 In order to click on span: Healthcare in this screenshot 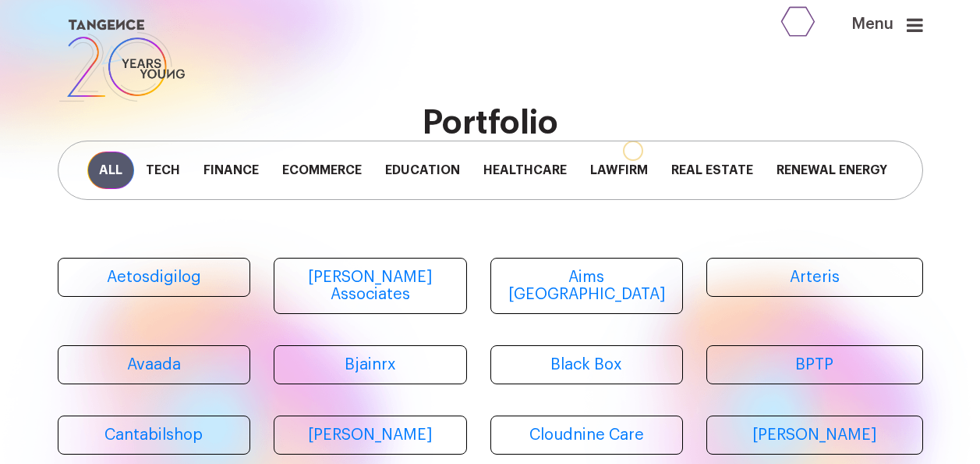, I will do `click(525, 170)`.